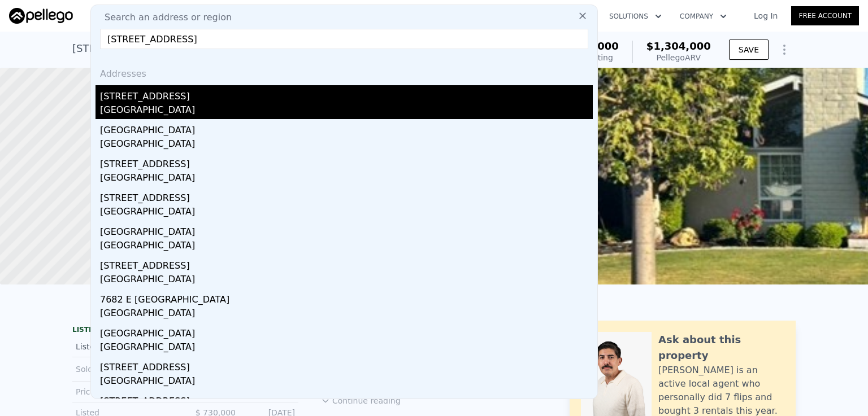 The image size is (868, 416). Describe the element at coordinates (784, 50) in the screenshot. I see `button: Show Options` at that location.